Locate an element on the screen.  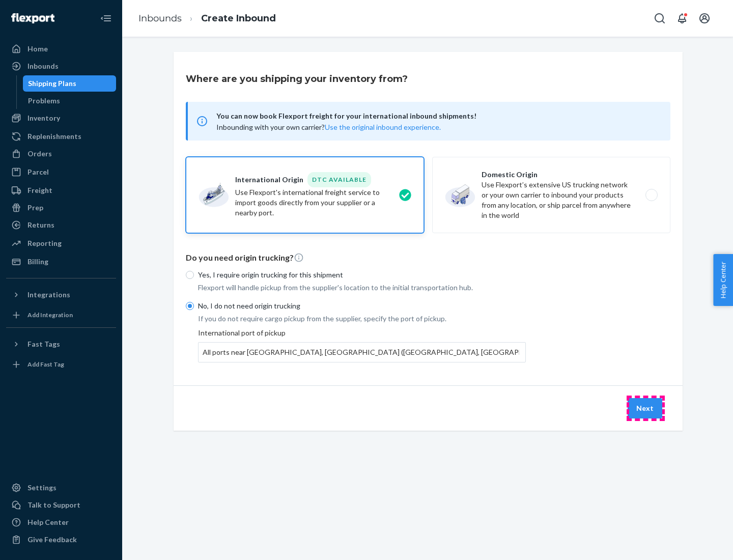
button: Fast Tags is located at coordinates (61, 344).